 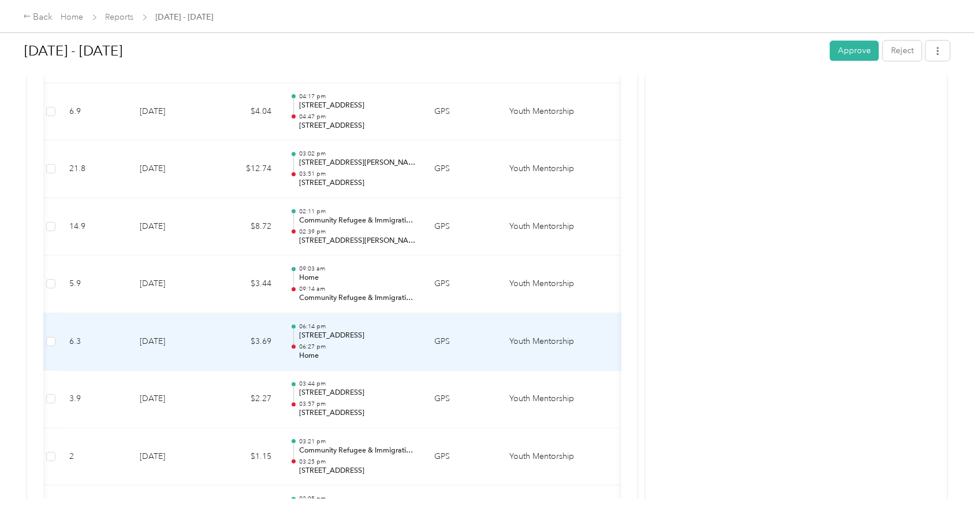 What do you see at coordinates (358, 289) in the screenshot?
I see `p: 09:14 am` at bounding box center [358, 289].